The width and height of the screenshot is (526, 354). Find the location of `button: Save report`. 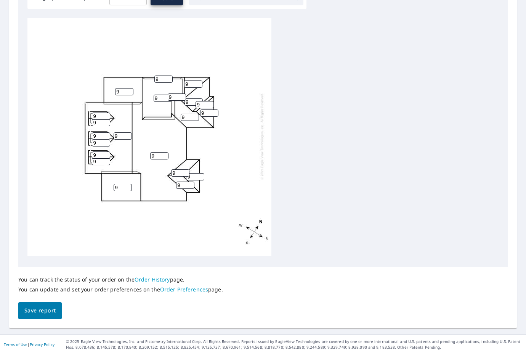

button: Save report is located at coordinates (40, 310).